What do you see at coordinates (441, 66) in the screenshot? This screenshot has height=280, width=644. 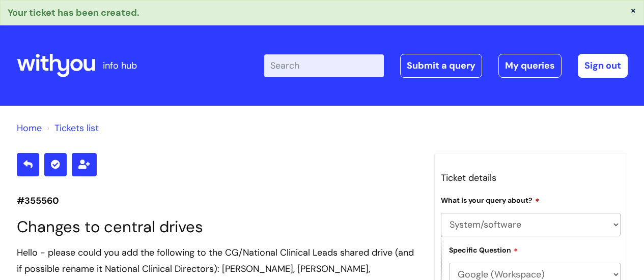 I see `a: Submit a query` at bounding box center [441, 66].